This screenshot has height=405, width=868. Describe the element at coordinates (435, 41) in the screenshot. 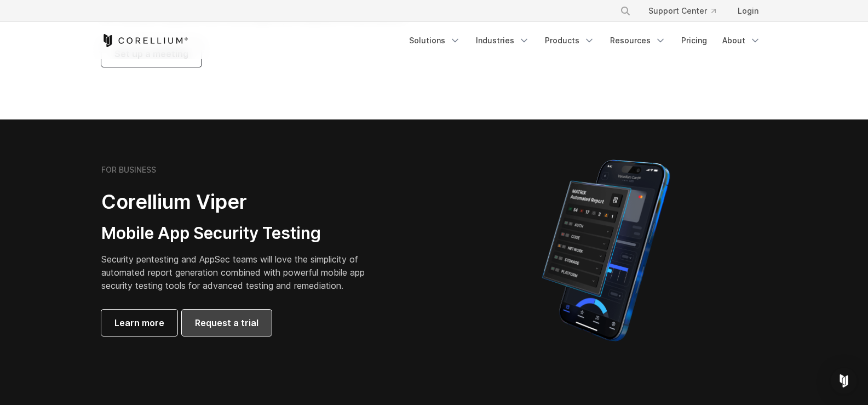

I see `a: Solutions` at that location.